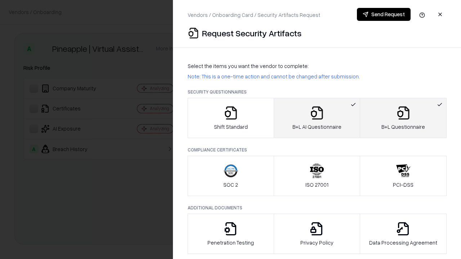  I want to click on button: Send Request, so click(383, 14).